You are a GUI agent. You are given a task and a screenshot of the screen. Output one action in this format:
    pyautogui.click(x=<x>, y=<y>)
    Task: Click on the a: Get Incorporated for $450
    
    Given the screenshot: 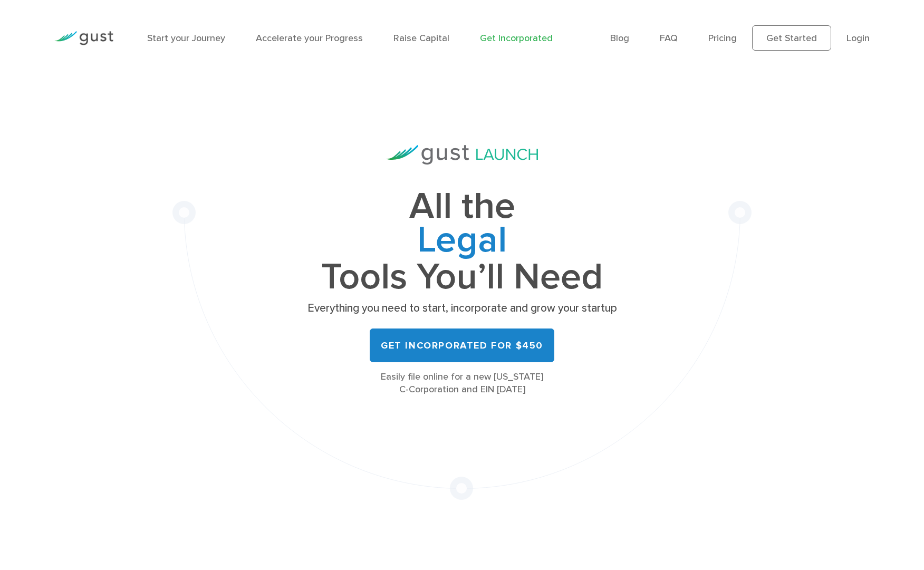 What is the action you would take?
    pyautogui.click(x=462, y=345)
    